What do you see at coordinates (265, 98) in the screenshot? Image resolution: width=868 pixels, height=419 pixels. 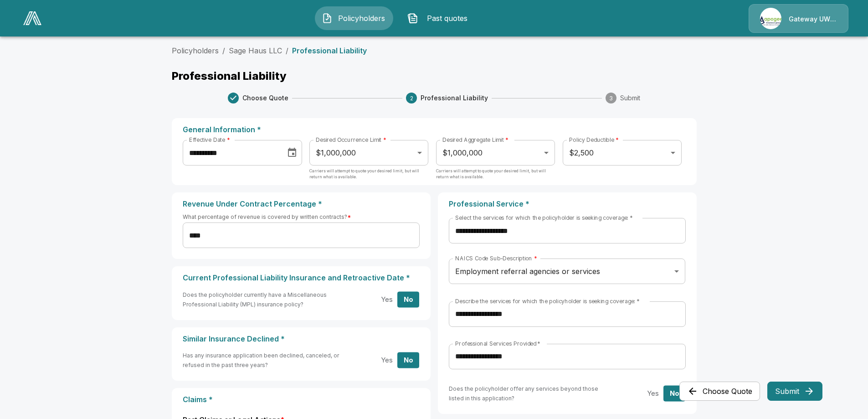 I see `span: Choose Quote` at bounding box center [265, 98].